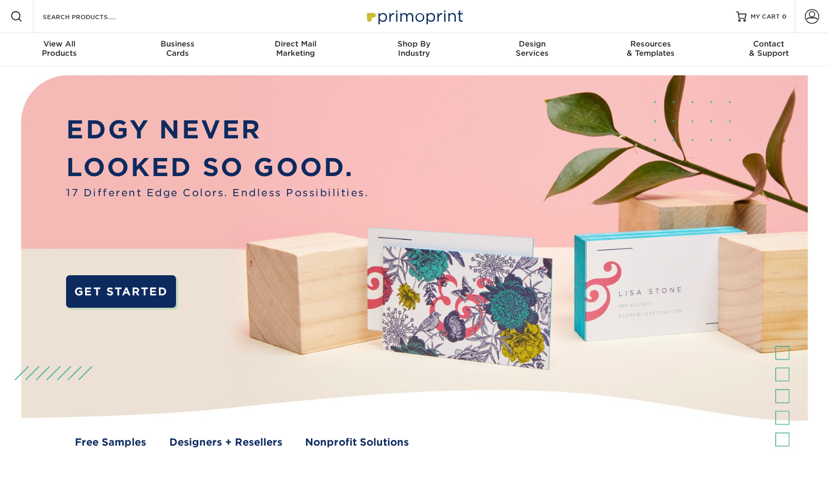 The image size is (828, 504). What do you see at coordinates (110, 442) in the screenshot?
I see `a: Free Samples` at bounding box center [110, 442].